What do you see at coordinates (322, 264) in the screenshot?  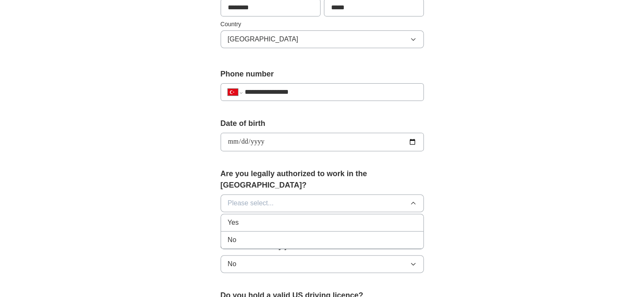 I see `button: No` at bounding box center [322, 264].